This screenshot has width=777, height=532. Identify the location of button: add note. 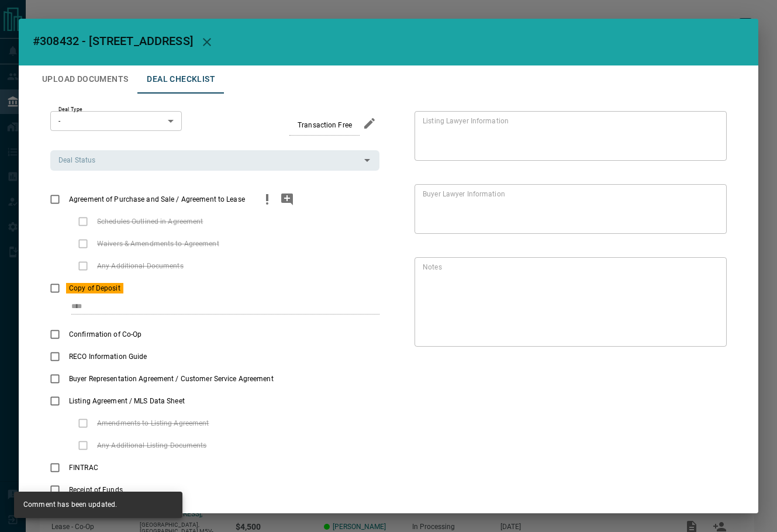
(287, 199).